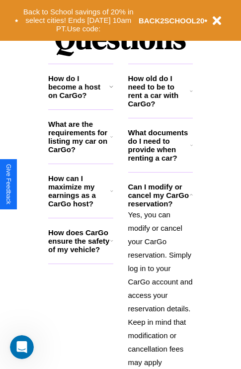  Describe the element at coordinates (171, 20) in the screenshot. I see `b: BACK2SCHOOL20` at that location.